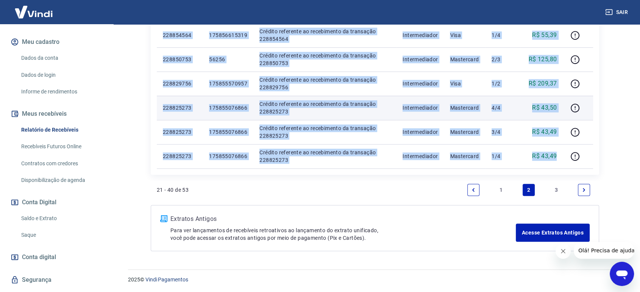 The height and width of the screenshot is (292, 640). What do you see at coordinates (61, 163) in the screenshot?
I see `a: Contratos com credores` at bounding box center [61, 163].